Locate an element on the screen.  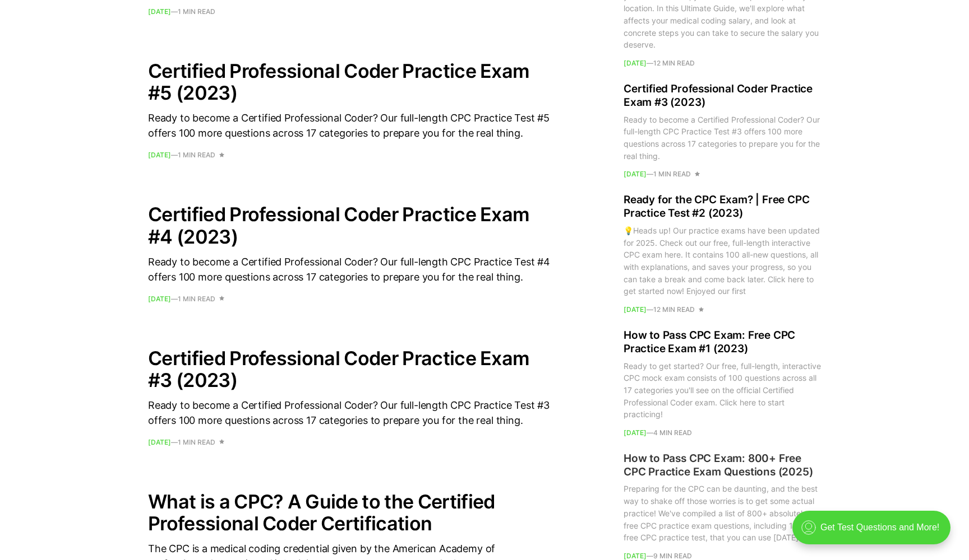
div: 💡Heads up! Our practice exams have been updated for 2025. Check out our free, full-length interac... is located at coordinates (722, 261).